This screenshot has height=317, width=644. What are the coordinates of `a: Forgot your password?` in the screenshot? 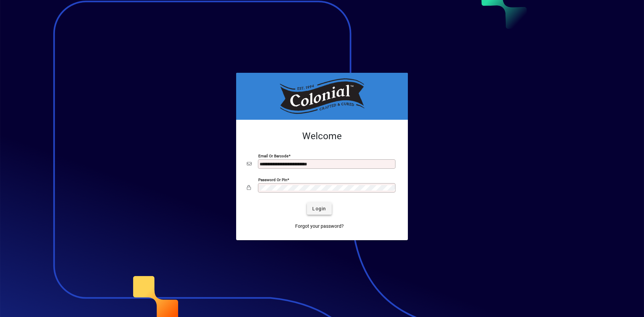 It's located at (319, 226).